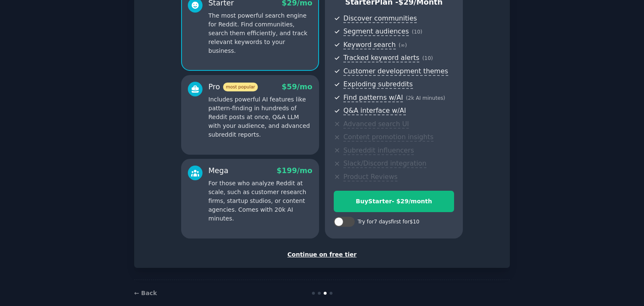 Image resolution: width=644 pixels, height=306 pixels. What do you see at coordinates (370, 177) in the screenshot?
I see `span: Product Reviews` at bounding box center [370, 177].